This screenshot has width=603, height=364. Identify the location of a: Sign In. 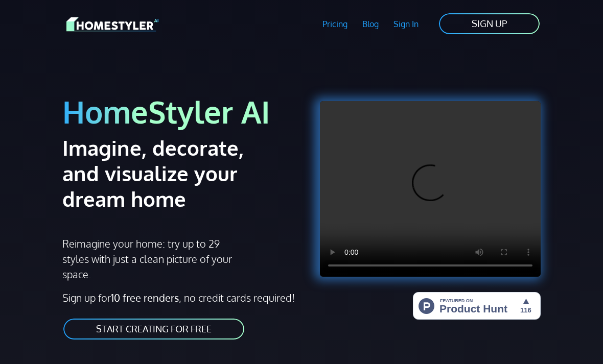
(406, 24).